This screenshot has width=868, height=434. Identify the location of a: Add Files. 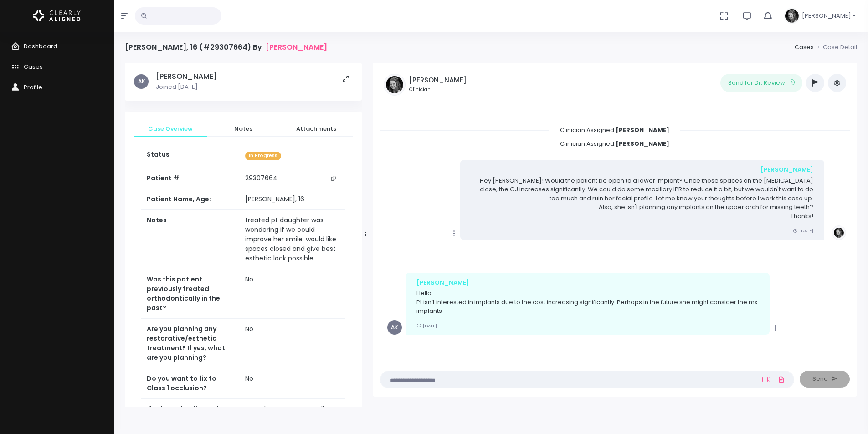
(781, 379).